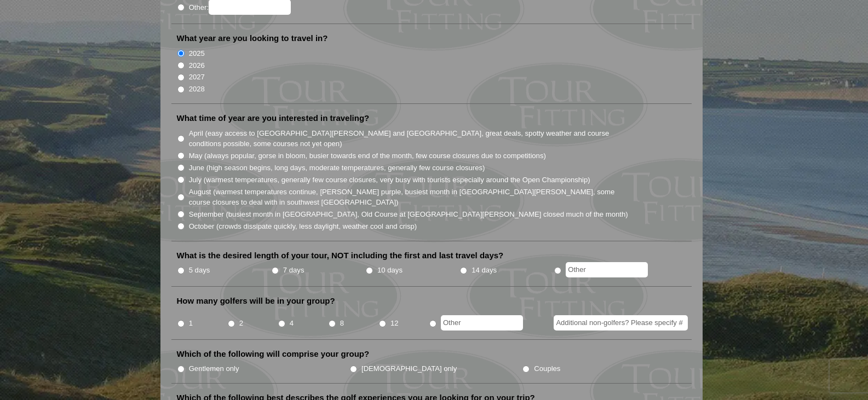 Image resolution: width=868 pixels, height=400 pixels. I want to click on label: Gentlemen only, so click(214, 369).